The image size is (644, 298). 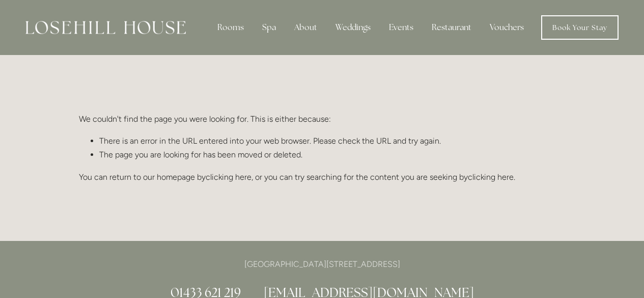 I want to click on img: Losehill House, so click(x=106, y=27).